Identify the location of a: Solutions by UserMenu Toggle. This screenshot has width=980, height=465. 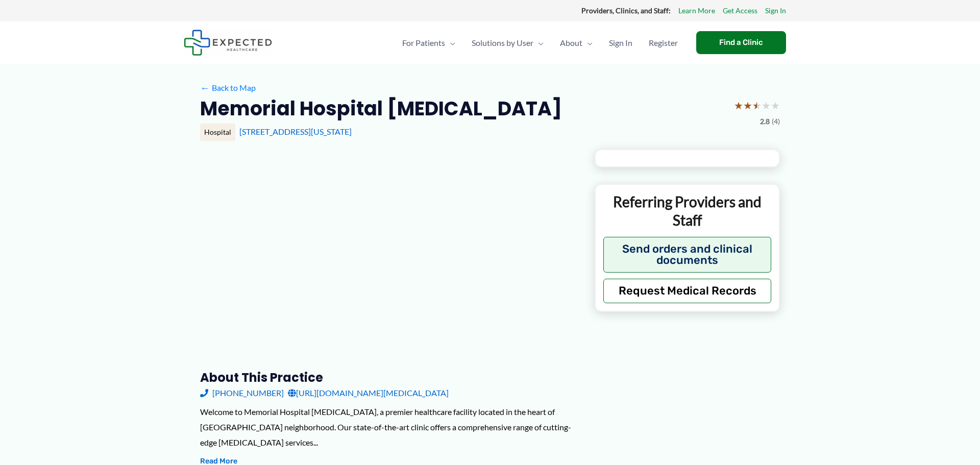
(507, 43).